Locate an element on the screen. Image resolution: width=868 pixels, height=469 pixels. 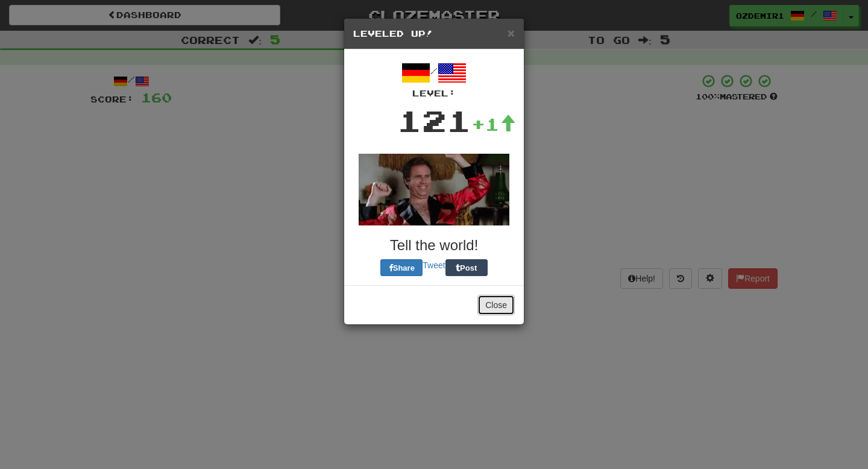
div: Level: is located at coordinates (434, 94).